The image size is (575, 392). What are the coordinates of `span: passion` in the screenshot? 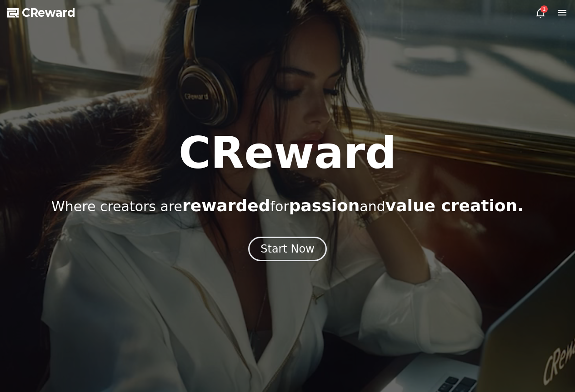 It's located at (325, 205).